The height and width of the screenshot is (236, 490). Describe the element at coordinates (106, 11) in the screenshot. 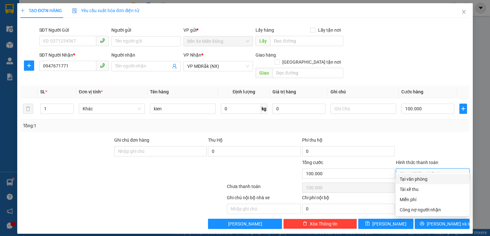

I see `span: Yêu cầu xuất hóa đơn điện tử` at that location.